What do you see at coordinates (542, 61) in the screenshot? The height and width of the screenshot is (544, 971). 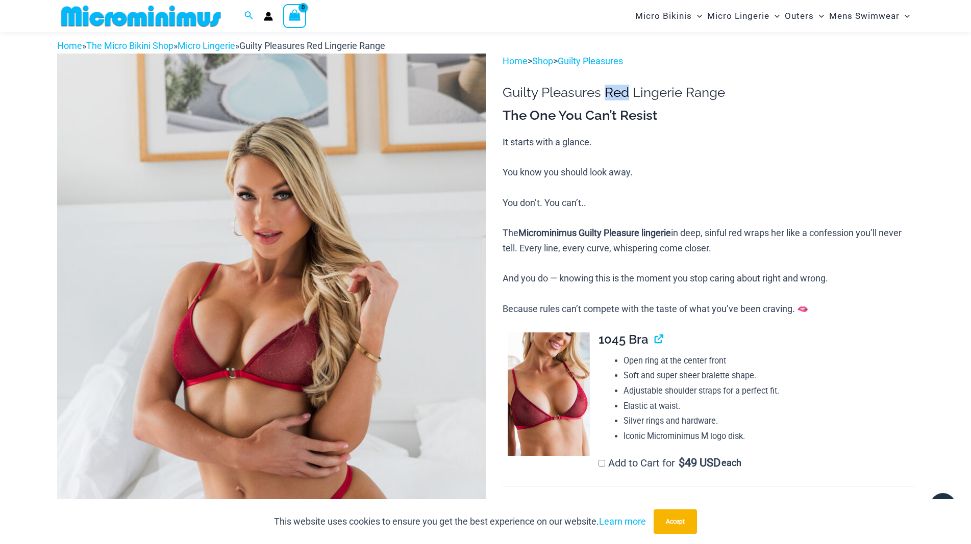 I see `a: Shop` at bounding box center [542, 61].